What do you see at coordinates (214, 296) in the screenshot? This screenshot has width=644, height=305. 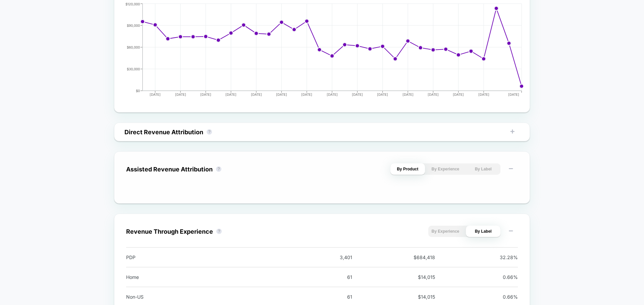 I see `div: Non-US` at bounding box center [214, 296].